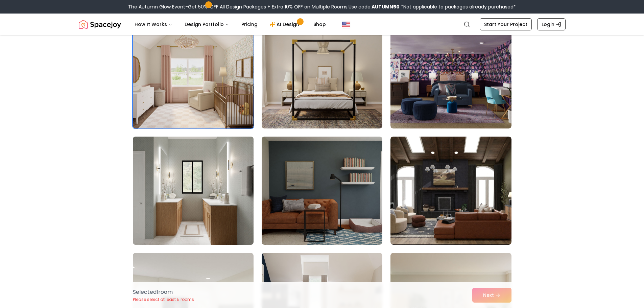  What do you see at coordinates (153, 25) in the screenshot?
I see `button: How It Works` at bounding box center [153, 25].